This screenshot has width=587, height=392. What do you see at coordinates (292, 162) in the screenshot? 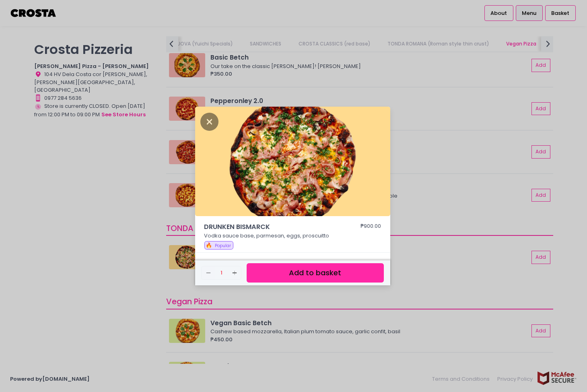
I see `img: DRUNKEN BISMARCK` at bounding box center [292, 162].